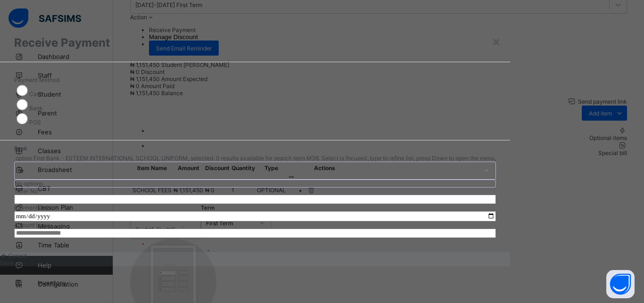 Image resolution: width=644 pixels, height=303 pixels. I want to click on label: Bank, so click(36, 108).